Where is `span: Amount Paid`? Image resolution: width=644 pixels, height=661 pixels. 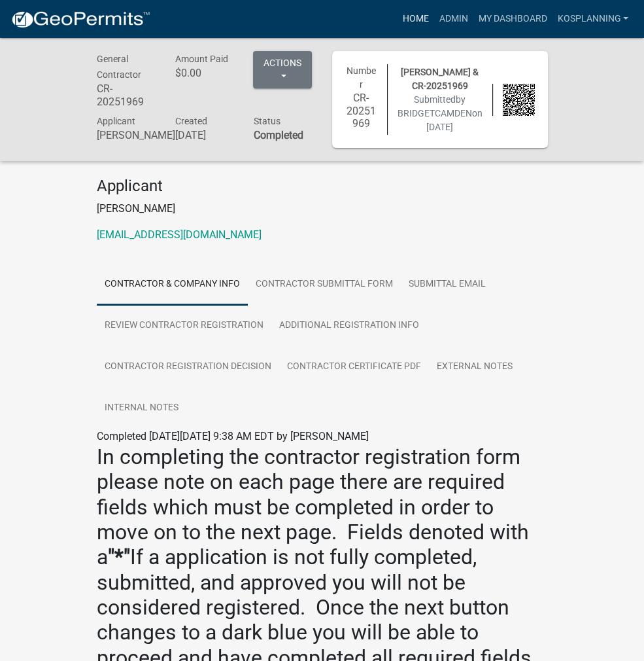 span: Amount Paid is located at coordinates (201, 59).